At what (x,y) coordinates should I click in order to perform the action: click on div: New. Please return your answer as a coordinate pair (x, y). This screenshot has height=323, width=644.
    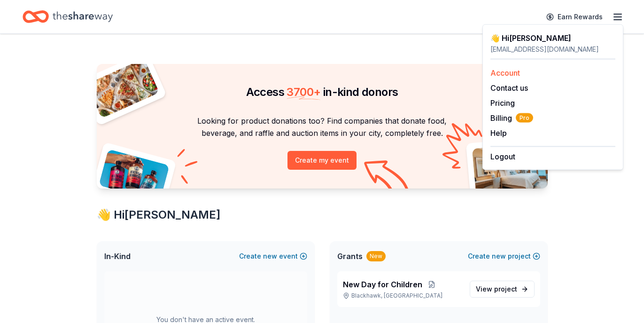
    Looking at the image, I should click on (376, 256).